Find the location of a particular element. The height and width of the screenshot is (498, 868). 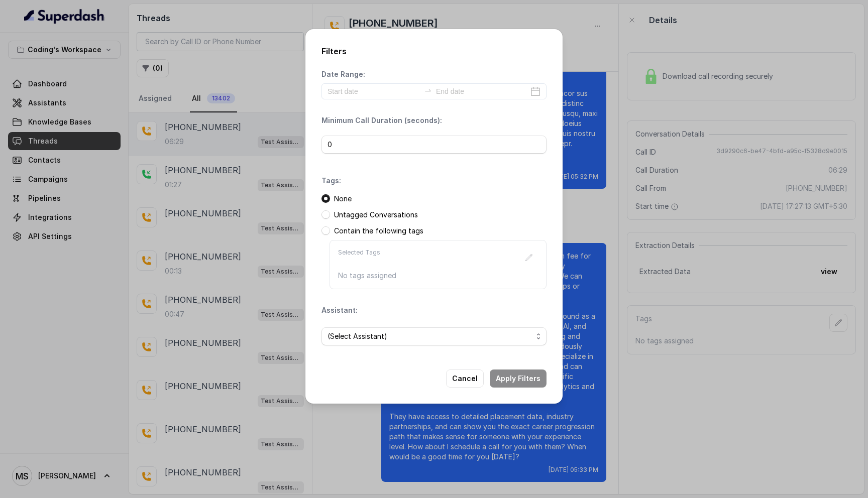

button: Cancel is located at coordinates (465, 379).